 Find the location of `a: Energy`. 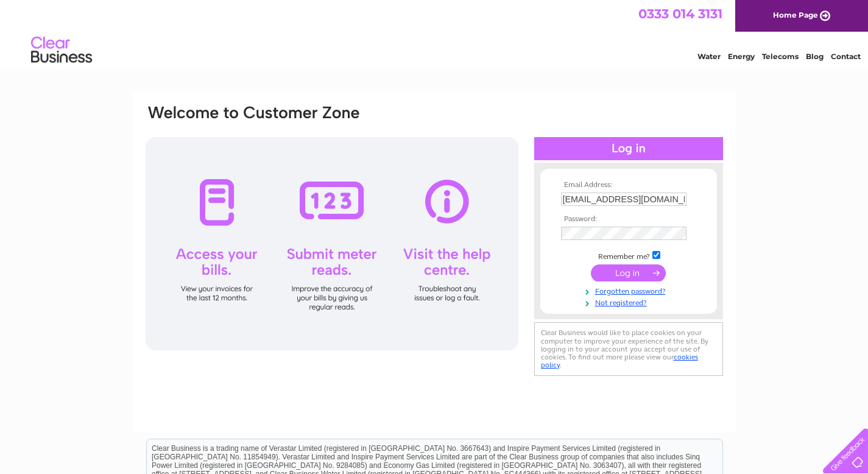

a: Energy is located at coordinates (741, 56).